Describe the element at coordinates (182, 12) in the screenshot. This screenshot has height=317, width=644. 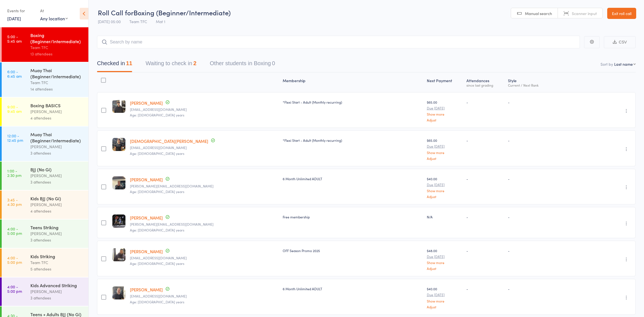
I see `span: Boxing (Beginner/Intermediate)` at that location.